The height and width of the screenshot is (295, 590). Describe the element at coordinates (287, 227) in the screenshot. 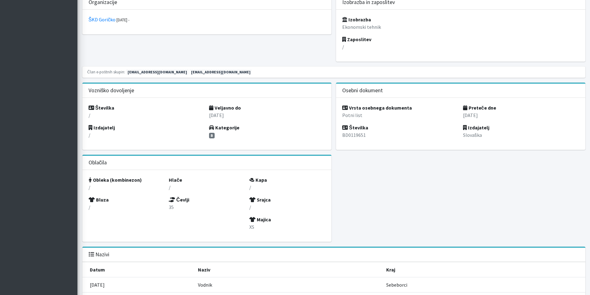

I see `p: XS` at that location.